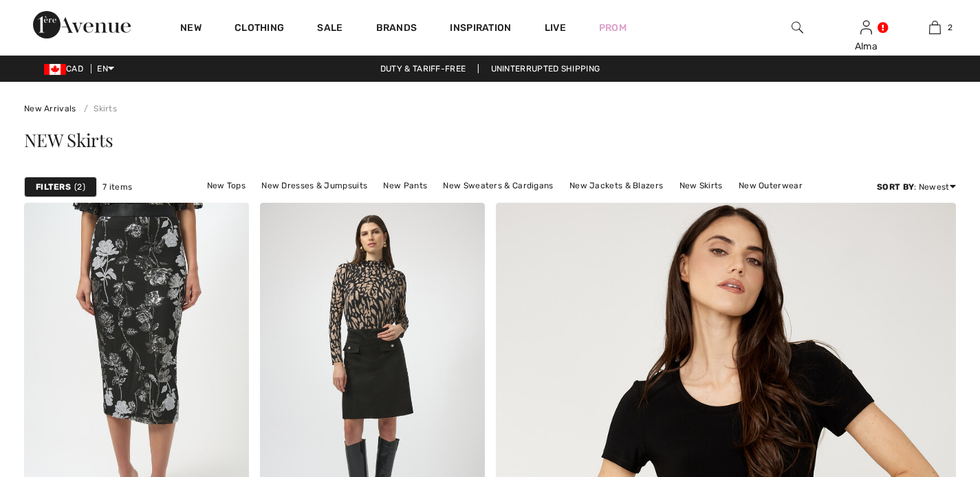 The height and width of the screenshot is (477, 980). I want to click on a: New Pants, so click(405, 185).